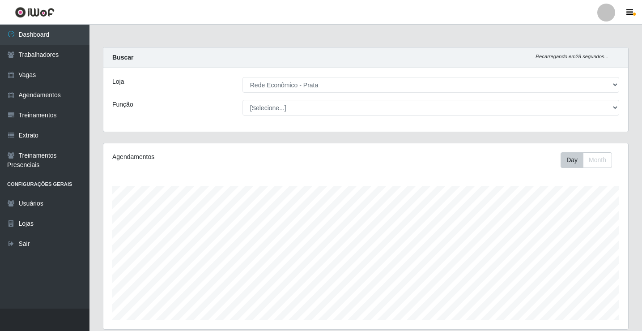 The image size is (642, 331). Describe the element at coordinates (572, 56) in the screenshot. I see `i: Recarregando em 28 segundos...` at that location.